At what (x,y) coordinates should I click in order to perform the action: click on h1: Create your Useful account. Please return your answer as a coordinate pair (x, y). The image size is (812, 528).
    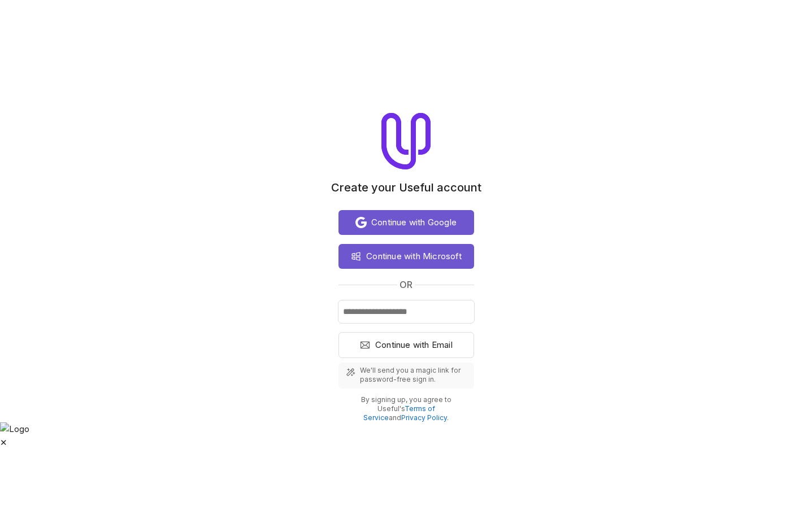
    Looking at the image, I should click on (406, 188).